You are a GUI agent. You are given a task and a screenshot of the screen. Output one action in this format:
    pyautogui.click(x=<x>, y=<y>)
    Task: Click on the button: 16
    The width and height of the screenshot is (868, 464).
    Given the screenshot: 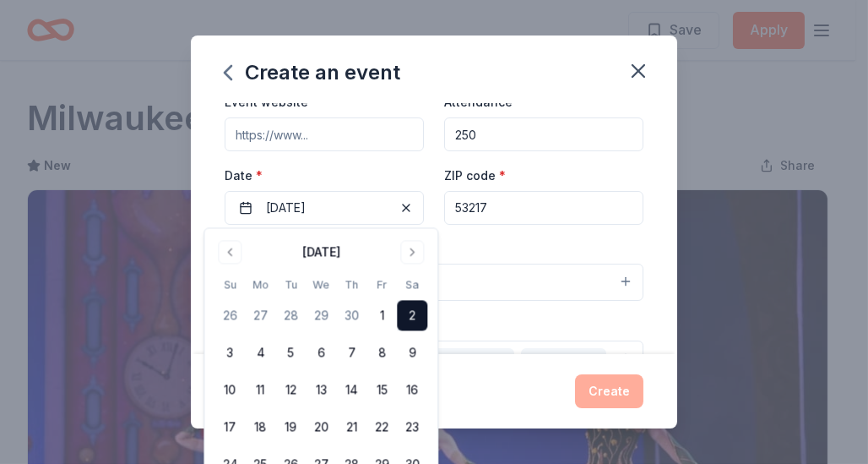 What is the action you would take?
    pyautogui.click(x=412, y=390)
    